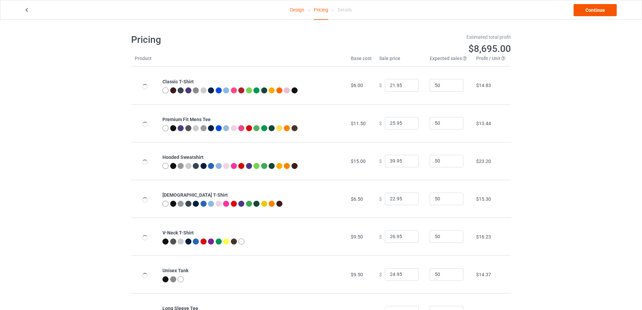 This screenshot has width=642, height=310. I want to click on span: $8,695.00, so click(490, 49).